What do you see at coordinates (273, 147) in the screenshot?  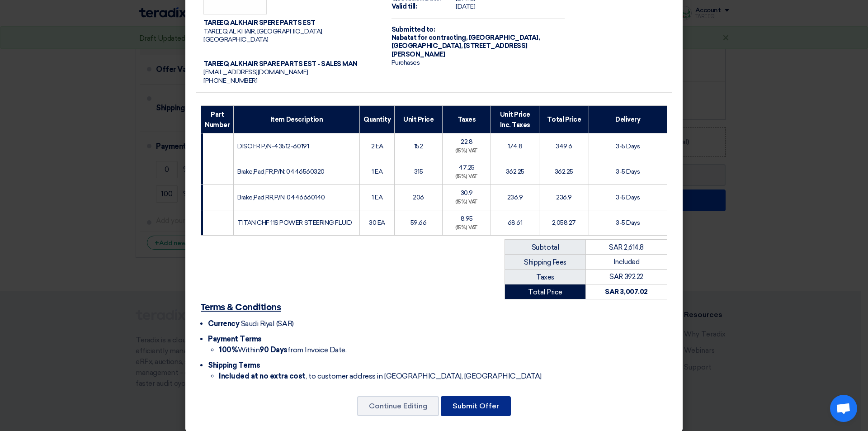 I see `font: DISC FR P/N-43512-60191` at bounding box center [273, 147].